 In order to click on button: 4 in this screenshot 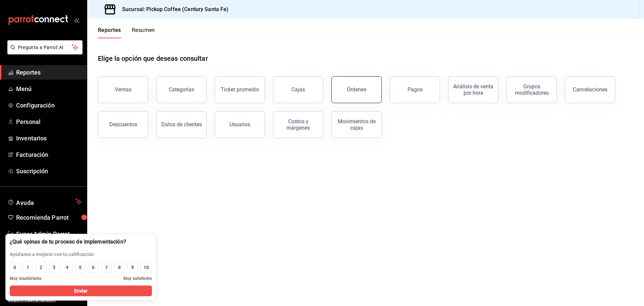, I will do `click(67, 267)`.